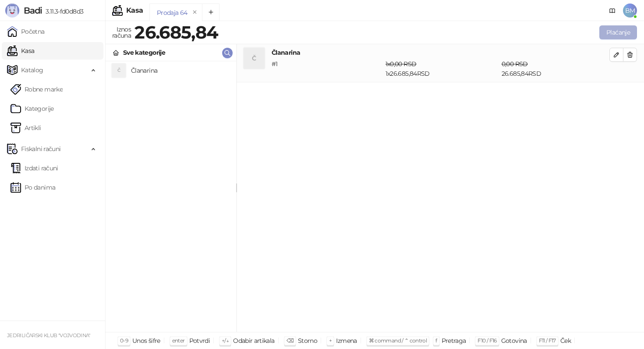 The height and width of the screenshot is (349, 644). What do you see at coordinates (36, 89) in the screenshot?
I see `a: Robne marke` at bounding box center [36, 89].